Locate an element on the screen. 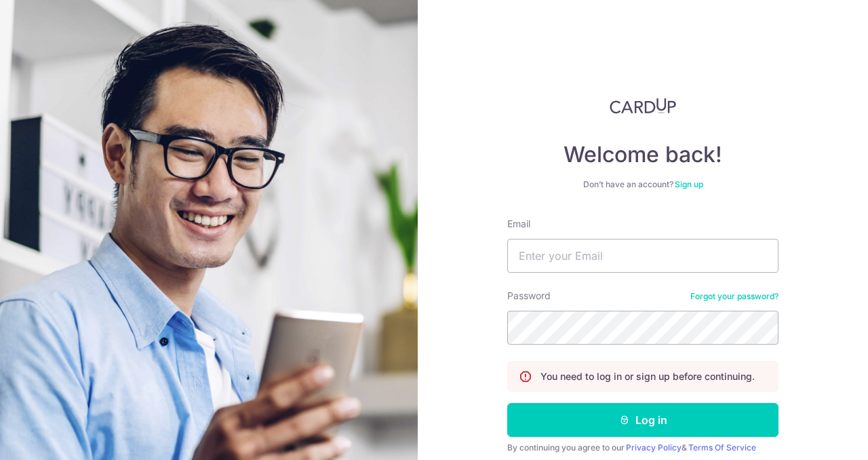 The image size is (868, 460). img: CardUp Logo is located at coordinates (643, 106).